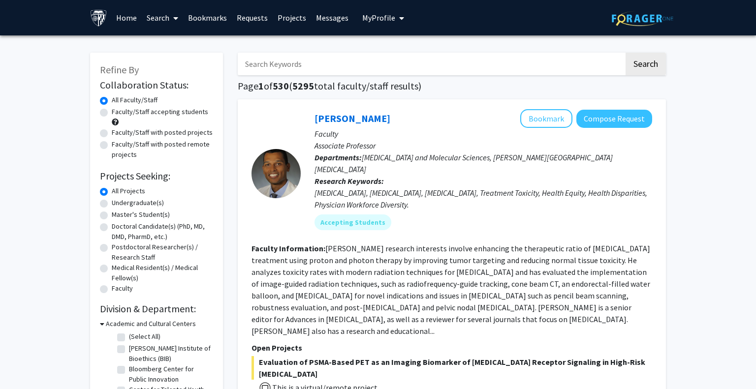 The image size is (756, 389). Describe the element at coordinates (379, 18) in the screenshot. I see `span: My Profile` at that location.